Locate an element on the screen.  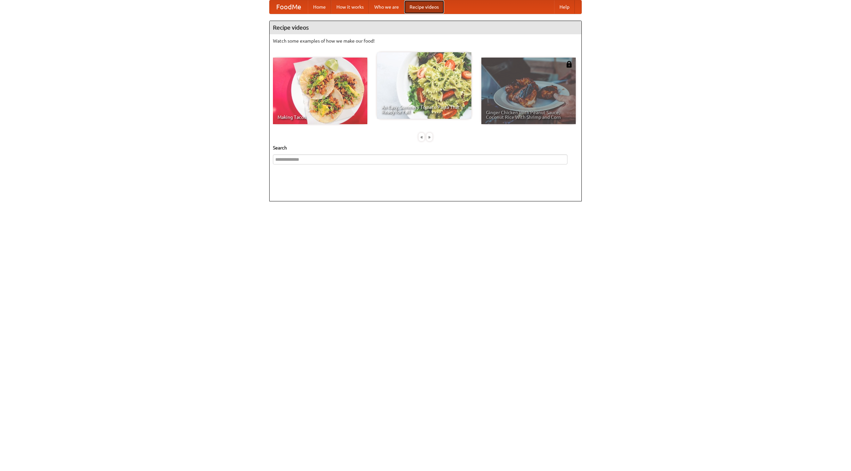
a: An Easy, Summery Tomato Pasta That's Ready for Fall is located at coordinates (424, 85).